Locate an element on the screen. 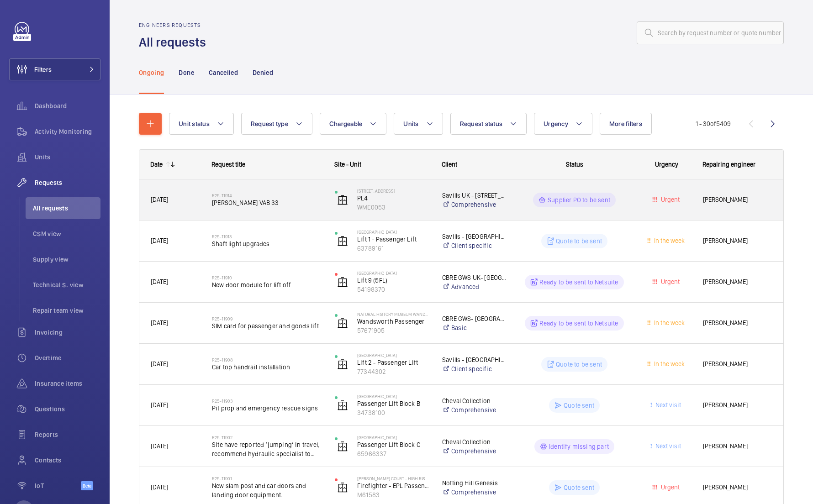 Image resolution: width=813 pixels, height=504 pixels. p: Cancelled is located at coordinates (224, 73).